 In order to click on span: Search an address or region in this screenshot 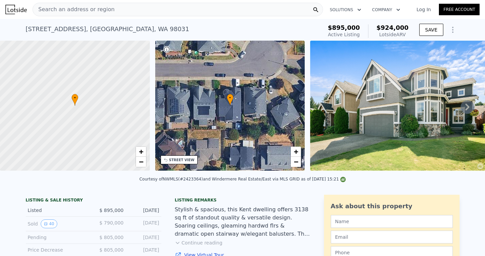, I will do `click(74, 9)`.